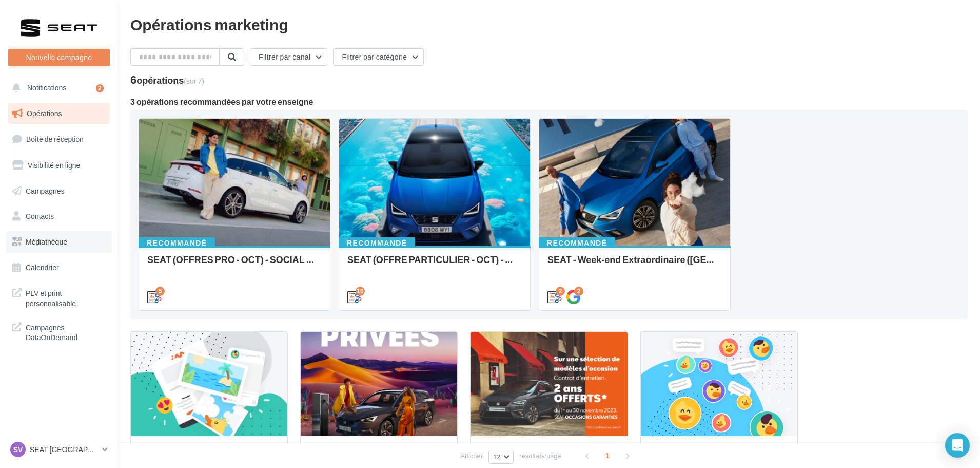  What do you see at coordinates (59, 216) in the screenshot?
I see `a: Contacts` at bounding box center [59, 216].